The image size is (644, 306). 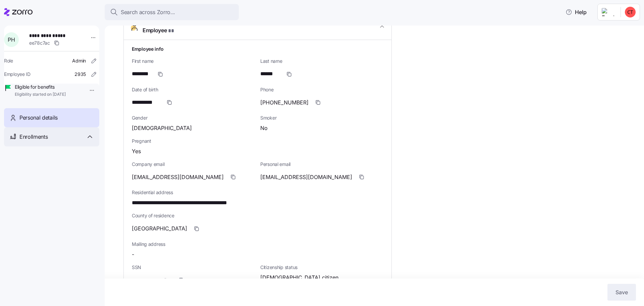 What do you see at coordinates (264, 128) in the screenshot?
I see `span: No` at bounding box center [264, 128].